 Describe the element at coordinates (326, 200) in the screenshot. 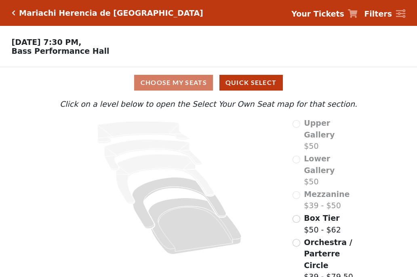

I see `label: $39 - $50` at that location.